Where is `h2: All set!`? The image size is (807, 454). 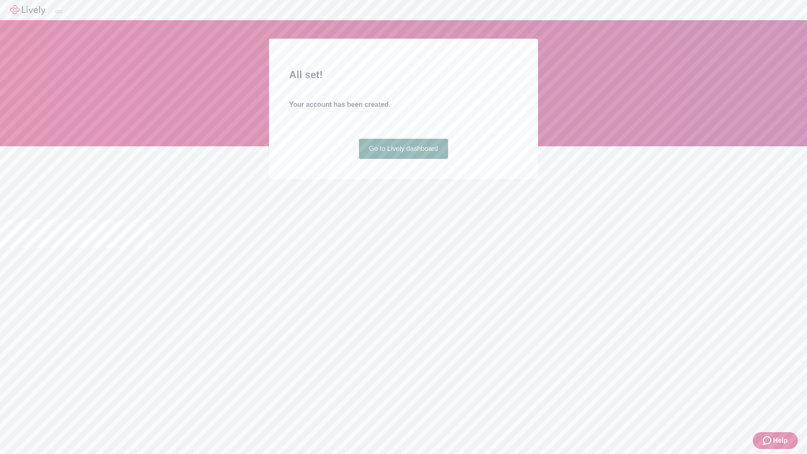
h2: All set! is located at coordinates (404, 75).